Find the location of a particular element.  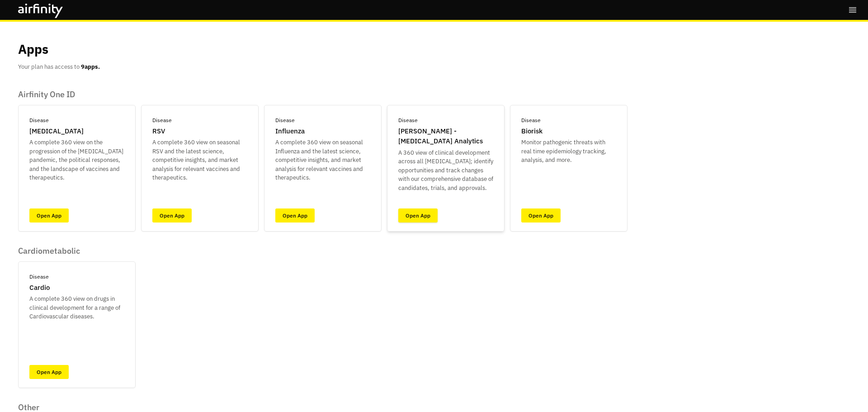

p: A complete 360 view on drugs in clinical development for a range of Cardiovascular diseases. is located at coordinates (77, 308).